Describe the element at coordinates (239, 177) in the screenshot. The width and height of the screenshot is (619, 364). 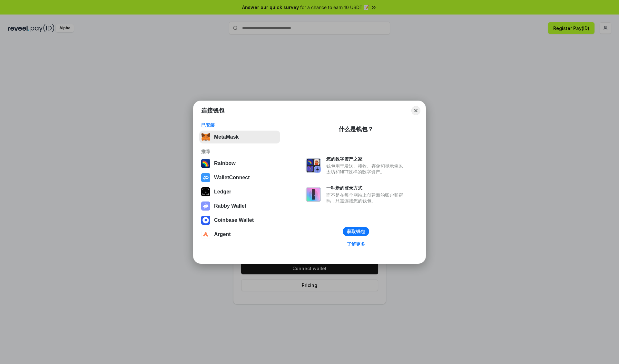
I see `button: WalletConnect` at that location.